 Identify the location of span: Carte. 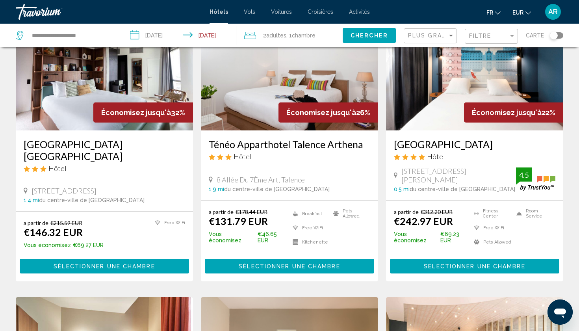
(535, 35).